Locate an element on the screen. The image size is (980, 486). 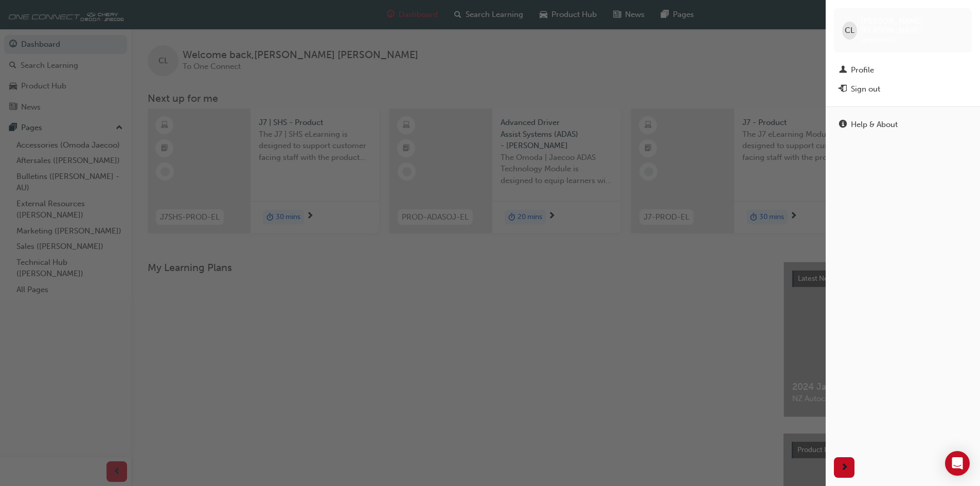
span: man-icon is located at coordinates (842, 70).